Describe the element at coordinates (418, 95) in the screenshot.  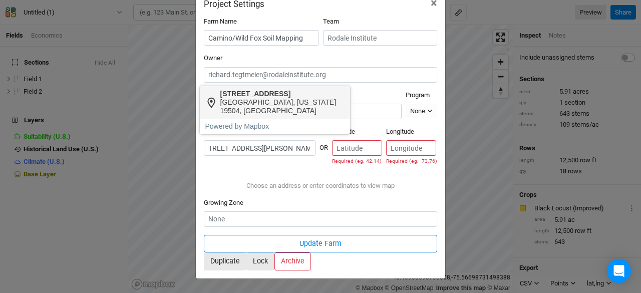
I see `label: Program` at that location.